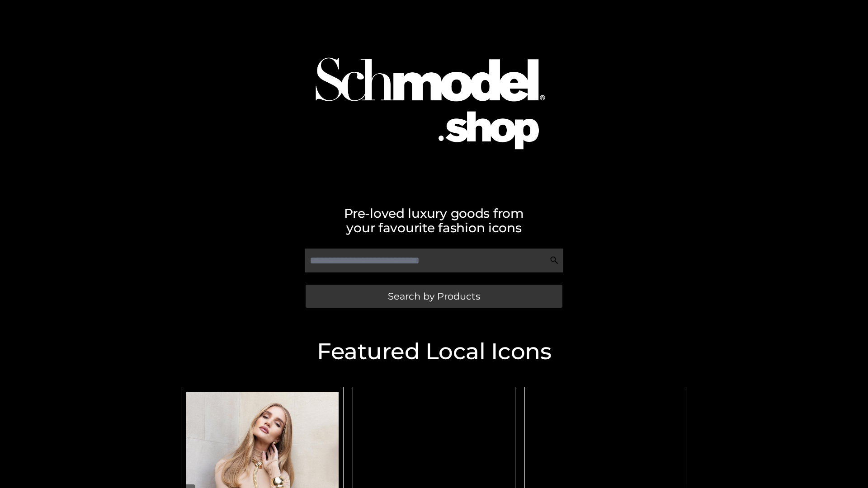 The height and width of the screenshot is (488, 868). I want to click on a: Search by Products, so click(434, 296).